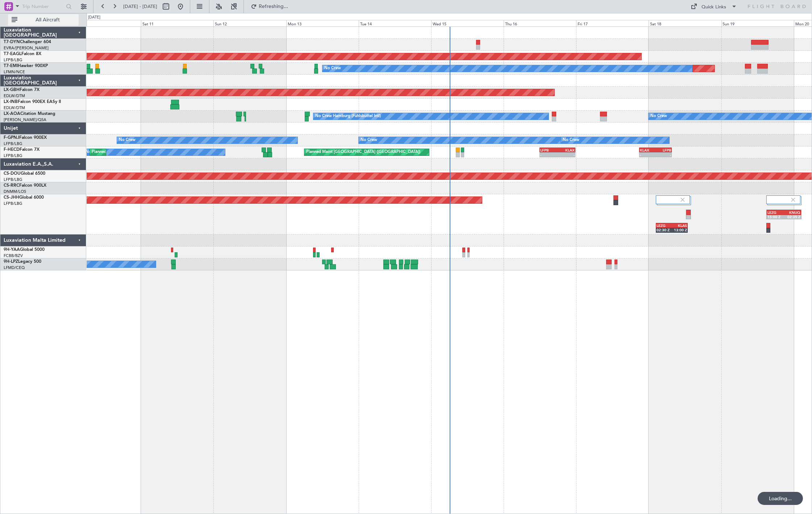  Describe the element at coordinates (11, 102) in the screenshot. I see `span: LX-INB` at that location.